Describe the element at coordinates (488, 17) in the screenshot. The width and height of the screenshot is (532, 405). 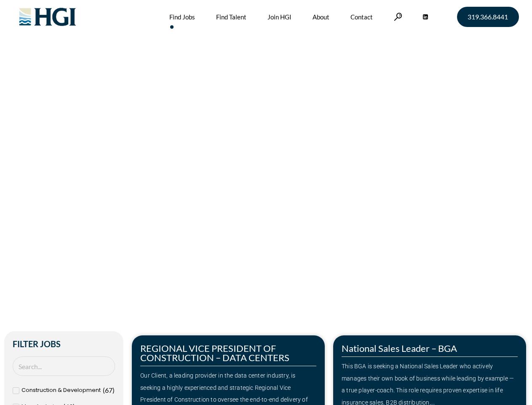
I see `a: 319.366.8441` at that location.